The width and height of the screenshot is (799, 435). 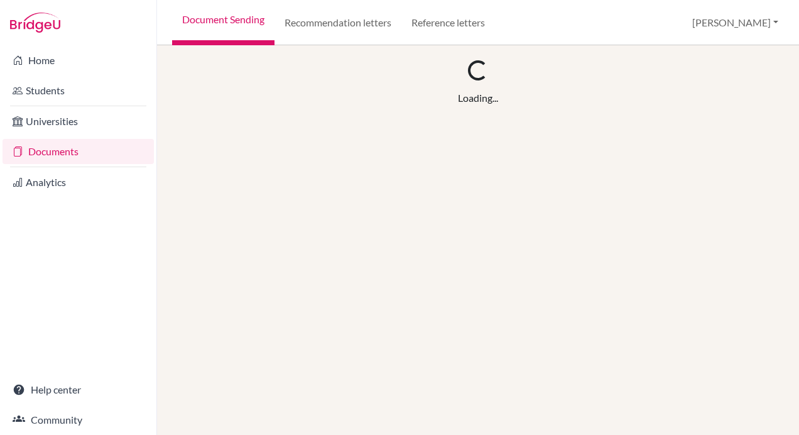 What do you see at coordinates (78, 182) in the screenshot?
I see `a: Analytics` at bounding box center [78, 182].